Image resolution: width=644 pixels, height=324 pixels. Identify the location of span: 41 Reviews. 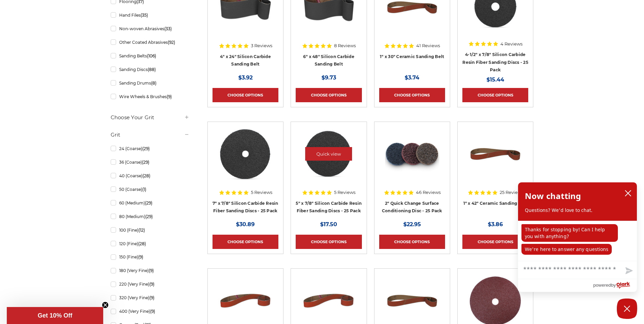
(428, 46).